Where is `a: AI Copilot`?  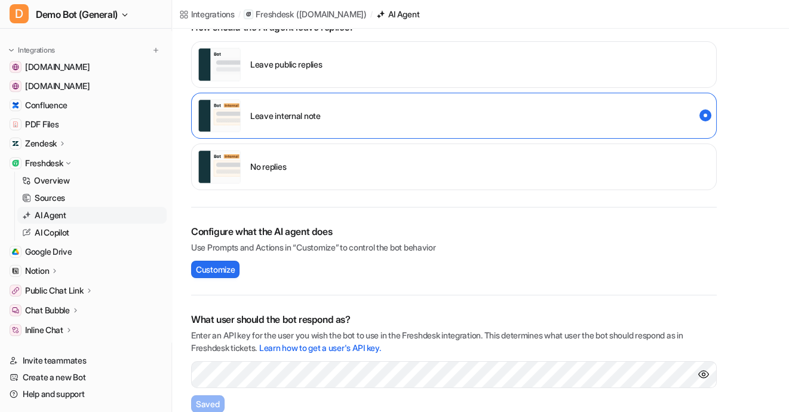 a: AI Copilot is located at coordinates (92, 232).